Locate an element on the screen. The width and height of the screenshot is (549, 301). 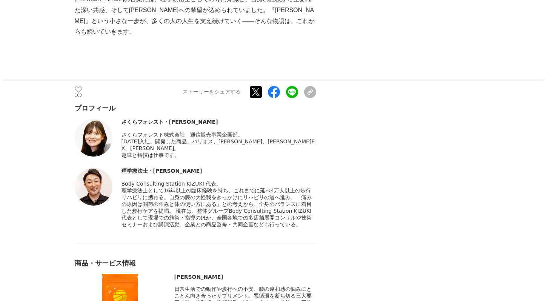
span: 趣味と特技は仕事です。 is located at coordinates (151, 155).